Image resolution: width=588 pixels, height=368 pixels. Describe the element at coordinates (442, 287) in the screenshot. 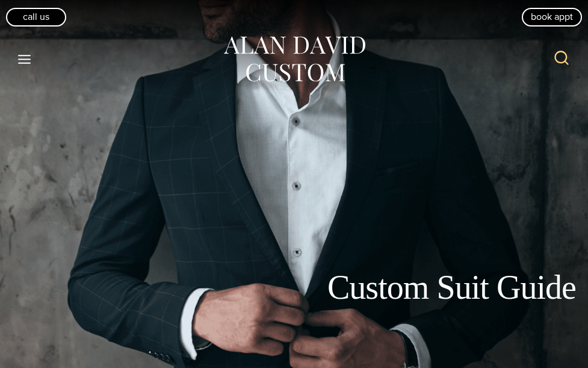

I see `h1: Custom Suit Guide` at that location.